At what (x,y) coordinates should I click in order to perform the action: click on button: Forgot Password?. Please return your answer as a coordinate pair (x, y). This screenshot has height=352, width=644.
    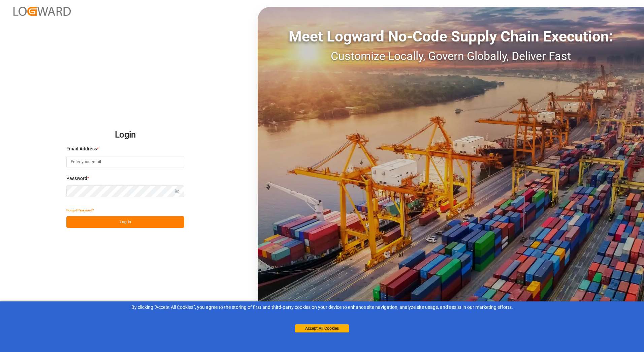
    Looking at the image, I should click on (80, 210).